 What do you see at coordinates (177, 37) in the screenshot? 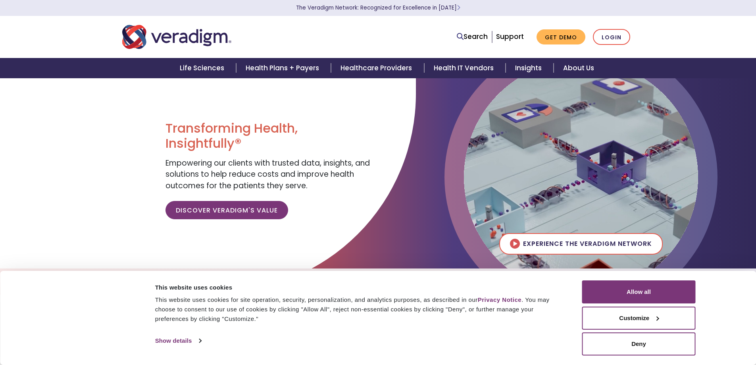
I see `img: Veradigm logo` at bounding box center [177, 37].